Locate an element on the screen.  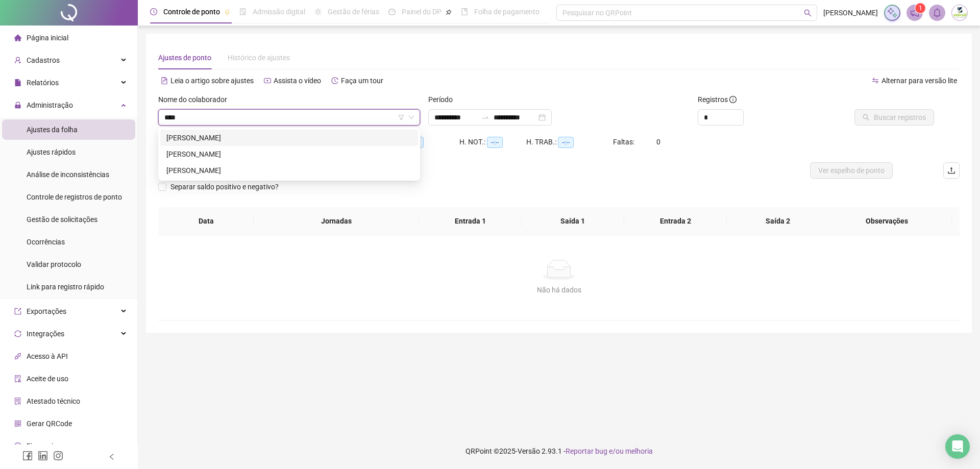
sup: 1 is located at coordinates (920, 8).